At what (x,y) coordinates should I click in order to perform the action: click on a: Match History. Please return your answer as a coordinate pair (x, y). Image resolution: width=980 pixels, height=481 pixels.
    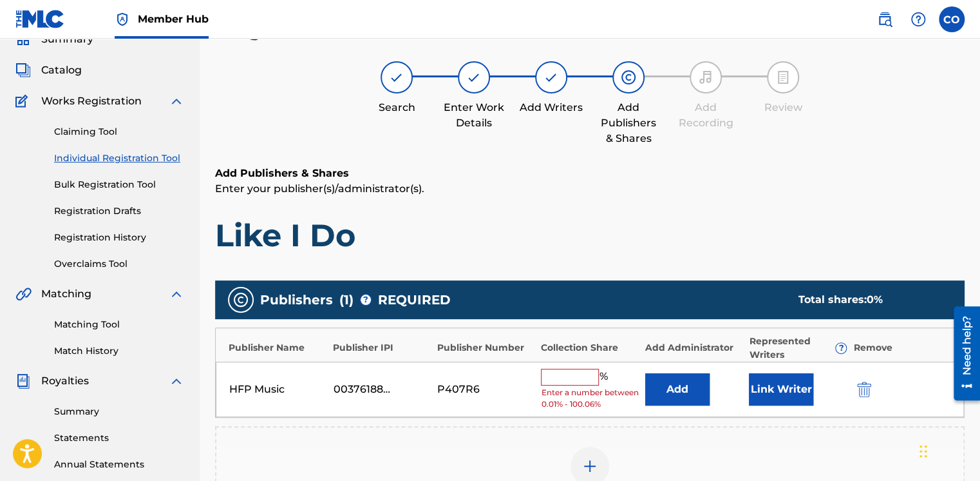
    Looking at the image, I should click on (119, 350).